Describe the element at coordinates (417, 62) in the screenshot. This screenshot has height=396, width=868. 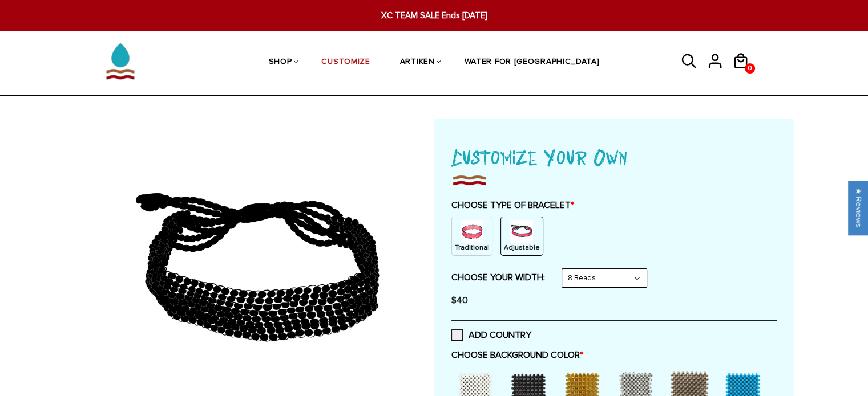
I see `a: ARTIKEN` at that location.